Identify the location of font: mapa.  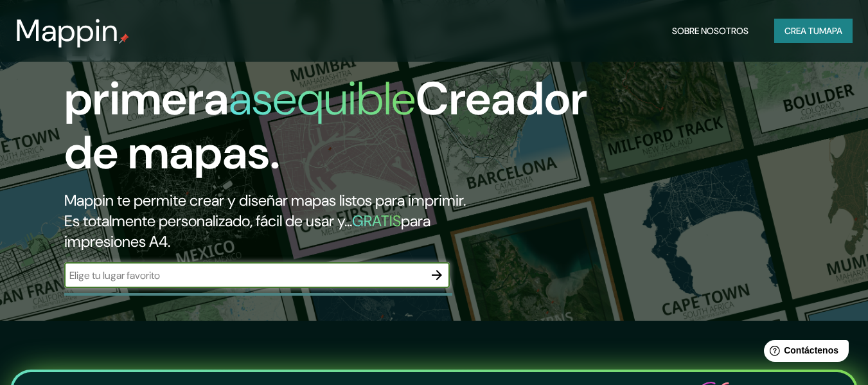
(830, 31).